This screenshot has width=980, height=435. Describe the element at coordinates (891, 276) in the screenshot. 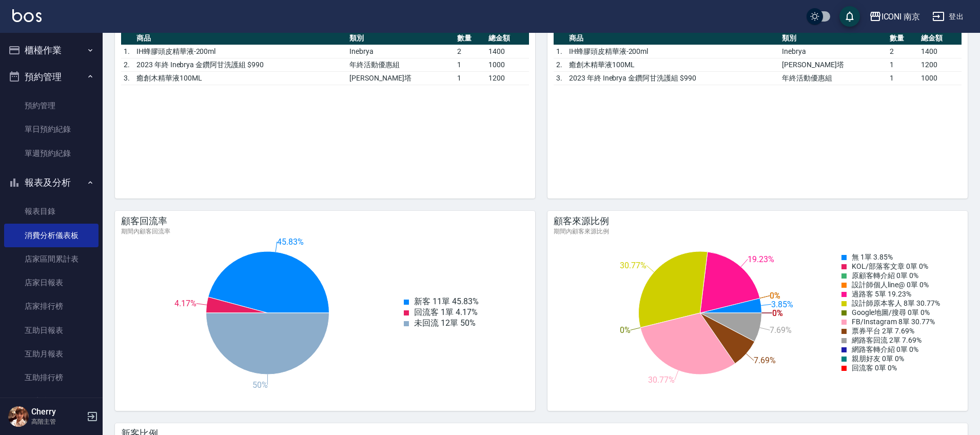

I see `div: 原顧客轉介紹 0單 0%` at that location.